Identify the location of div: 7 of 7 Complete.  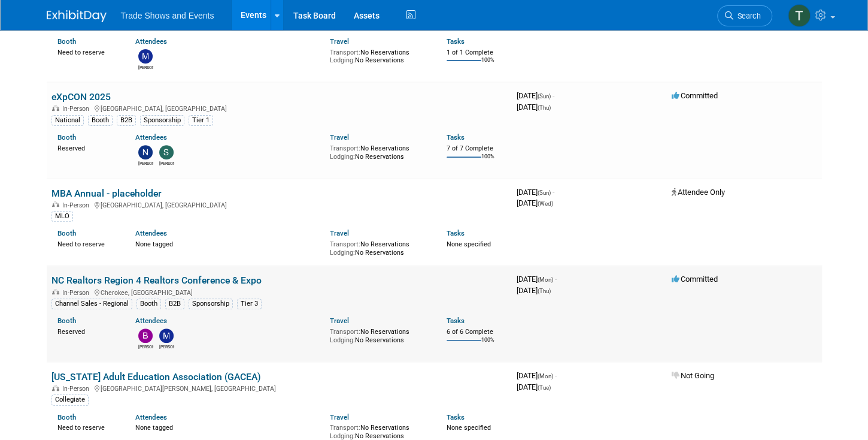
(476, 149).